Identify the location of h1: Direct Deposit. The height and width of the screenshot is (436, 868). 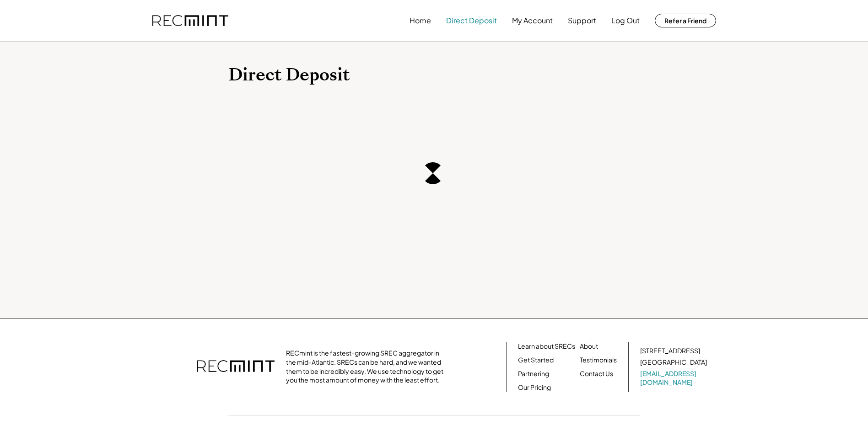
(435, 75).